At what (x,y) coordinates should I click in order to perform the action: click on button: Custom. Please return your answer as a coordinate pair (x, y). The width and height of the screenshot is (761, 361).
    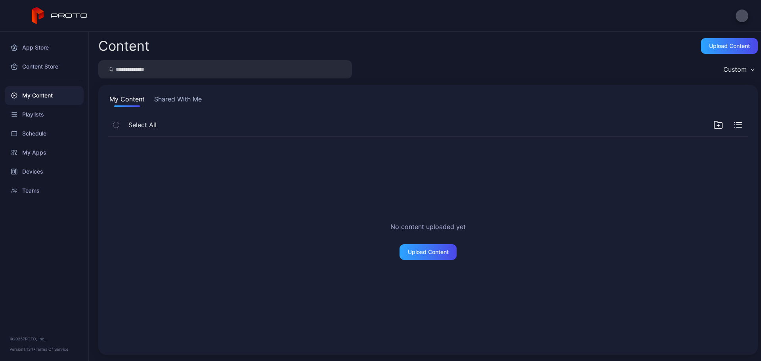
    Looking at the image, I should click on (738, 69).